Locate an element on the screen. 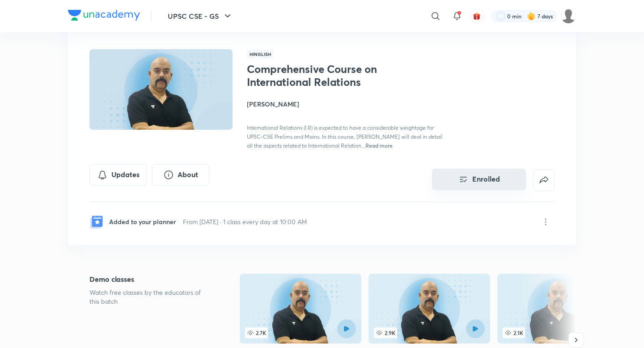 The image size is (644, 348). h5: Demo classes is located at coordinates (150, 279).